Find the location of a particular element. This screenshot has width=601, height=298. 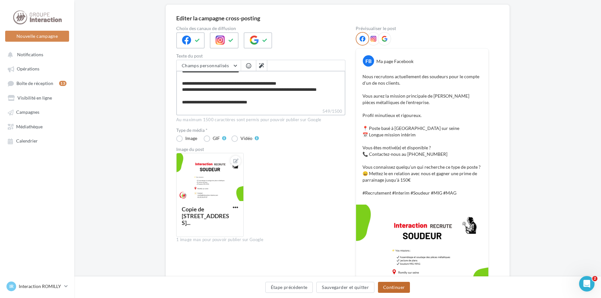

div: GIF is located at coordinates (216, 138).